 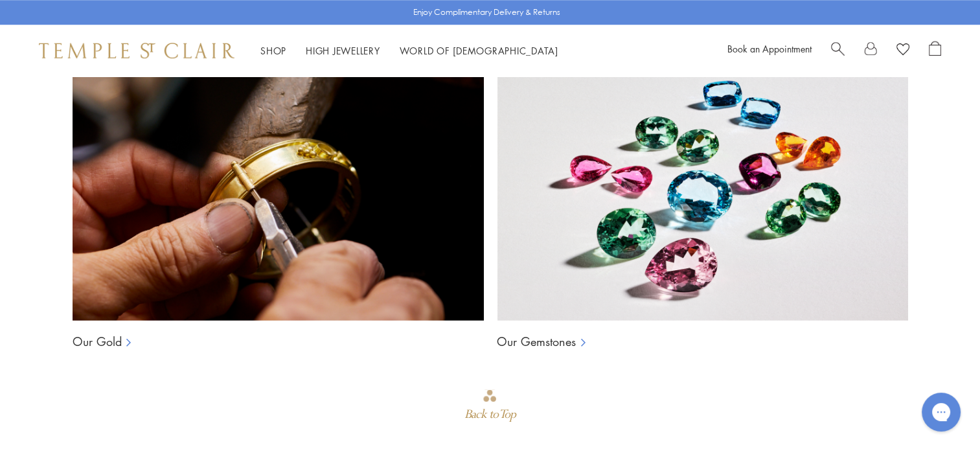 I want to click on img: Temple St. Clair, so click(x=137, y=51).